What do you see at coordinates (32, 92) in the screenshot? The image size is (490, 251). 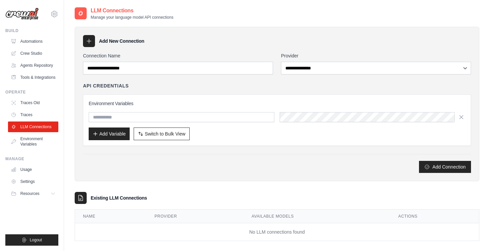 I see `div: Operate` at bounding box center [32, 92].